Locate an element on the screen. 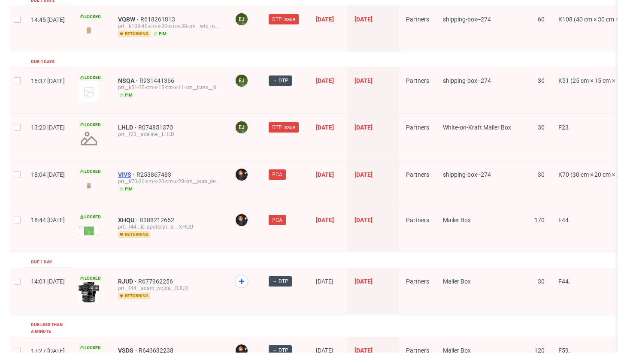 The width and height of the screenshot is (618, 353). span: VIVS is located at coordinates (127, 175).